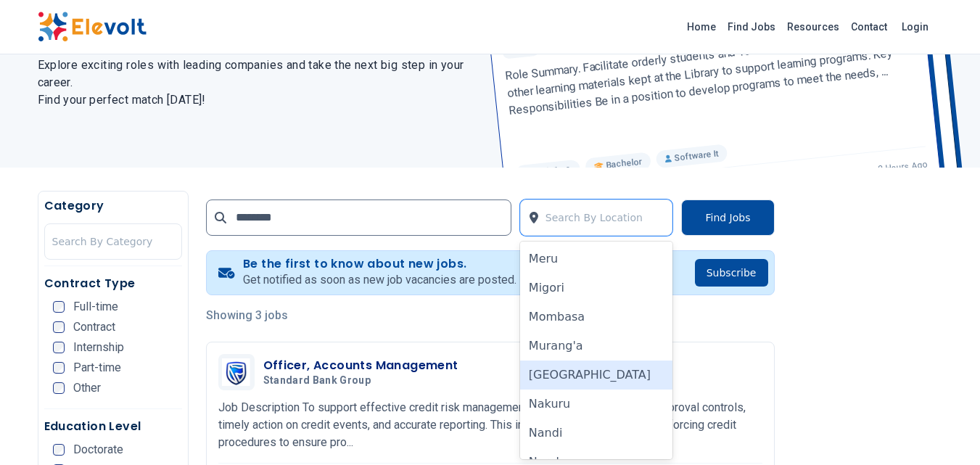 The height and width of the screenshot is (465, 980). I want to click on input: Other, so click(59, 388).